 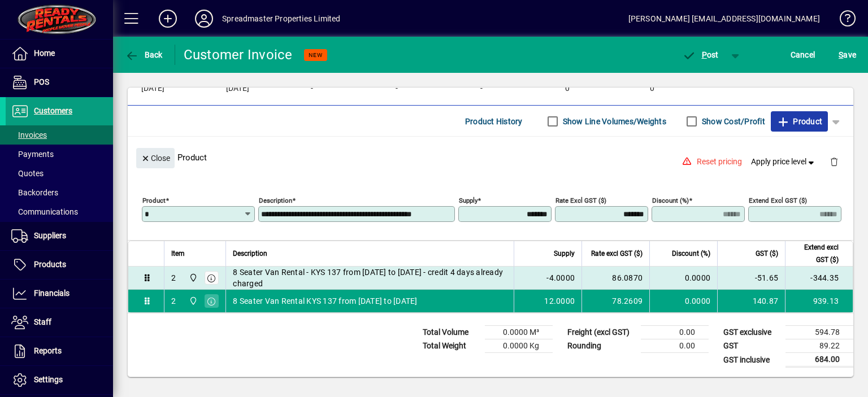 What do you see at coordinates (834, 161) in the screenshot?
I see `app-page-header-button: Delete` at bounding box center [834, 161].